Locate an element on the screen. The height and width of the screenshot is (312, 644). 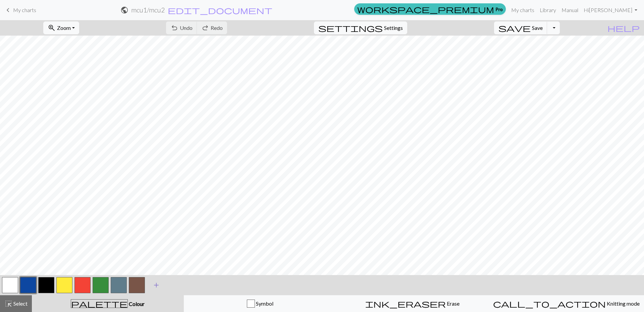
i: Settings is located at coordinates (350, 28).